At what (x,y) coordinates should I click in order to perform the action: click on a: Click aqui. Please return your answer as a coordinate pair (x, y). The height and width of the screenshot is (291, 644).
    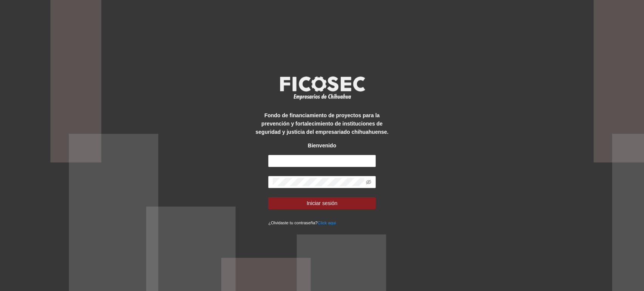
    Looking at the image, I should click on (327, 223).